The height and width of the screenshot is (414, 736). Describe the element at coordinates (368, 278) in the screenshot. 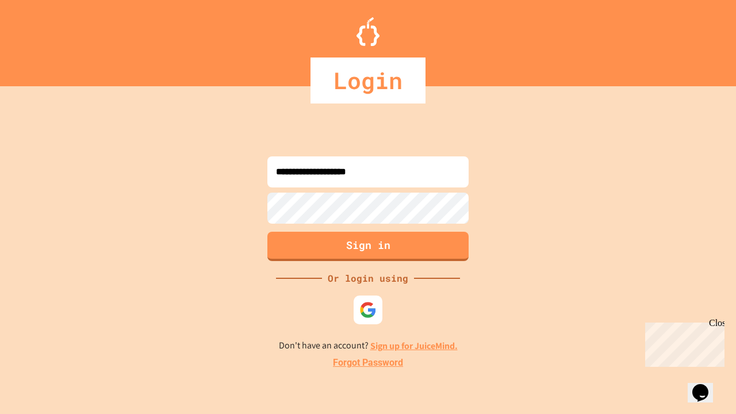

I see `div: Or login using` at that location.